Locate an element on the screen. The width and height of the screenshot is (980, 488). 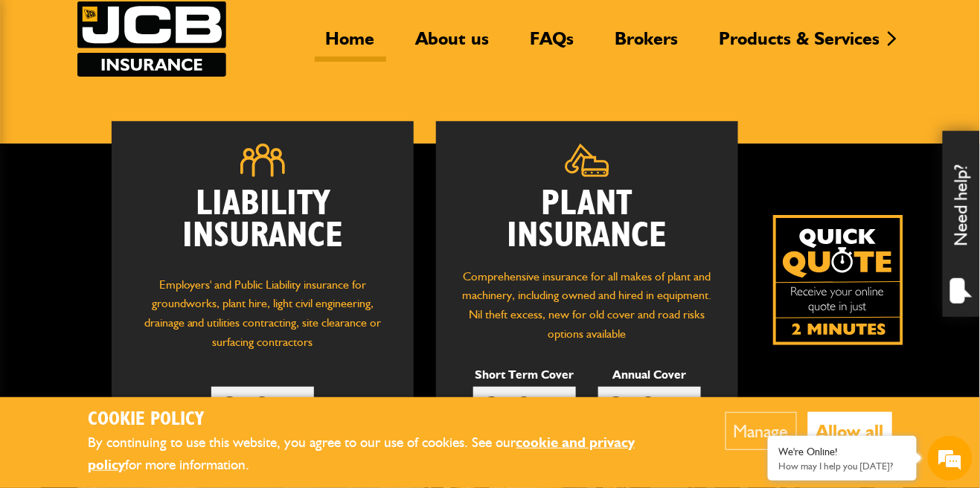
div: Need help? is located at coordinates (961, 224).